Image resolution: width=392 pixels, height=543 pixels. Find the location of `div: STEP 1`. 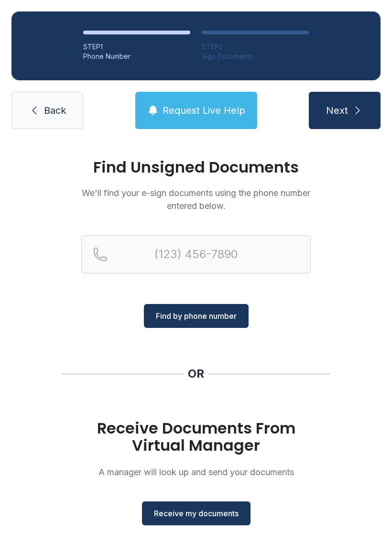

div: STEP 1 is located at coordinates (136, 47).